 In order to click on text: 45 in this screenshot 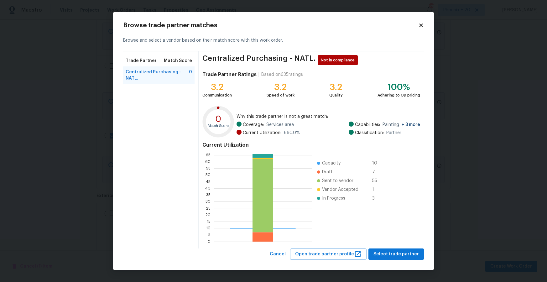, I will do `click(208, 182)`.